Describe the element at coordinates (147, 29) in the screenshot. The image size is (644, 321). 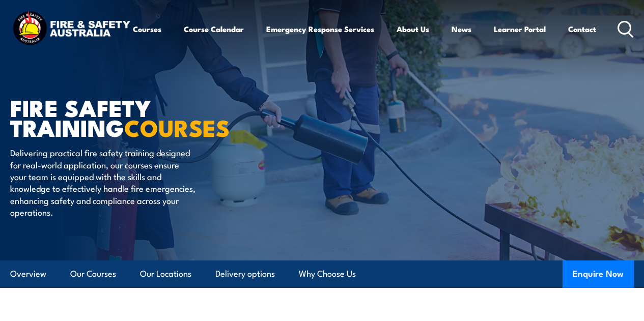
I see `a: Courses` at that location.